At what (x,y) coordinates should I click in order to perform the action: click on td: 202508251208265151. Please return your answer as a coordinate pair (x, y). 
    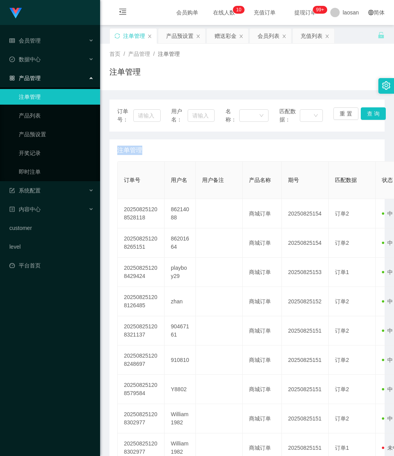
    Looking at the image, I should click on (141, 243).